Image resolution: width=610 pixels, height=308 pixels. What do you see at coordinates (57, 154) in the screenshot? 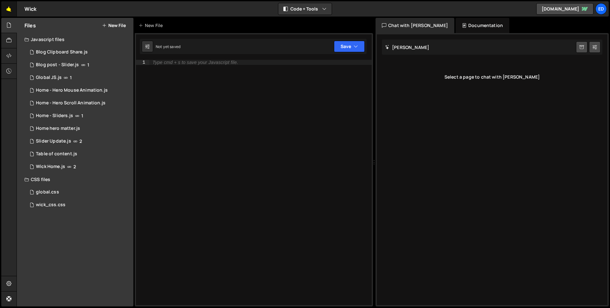
I see `div: Table of content.js` at bounding box center [57, 154].